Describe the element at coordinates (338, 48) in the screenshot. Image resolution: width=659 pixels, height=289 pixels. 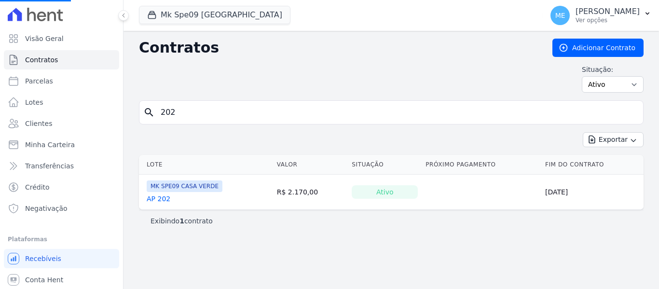
I see `h2: Contratos` at that location.